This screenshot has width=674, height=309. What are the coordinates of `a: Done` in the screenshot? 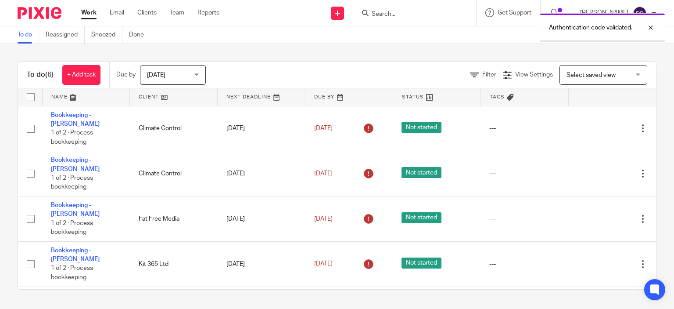 It's located at (140, 35).